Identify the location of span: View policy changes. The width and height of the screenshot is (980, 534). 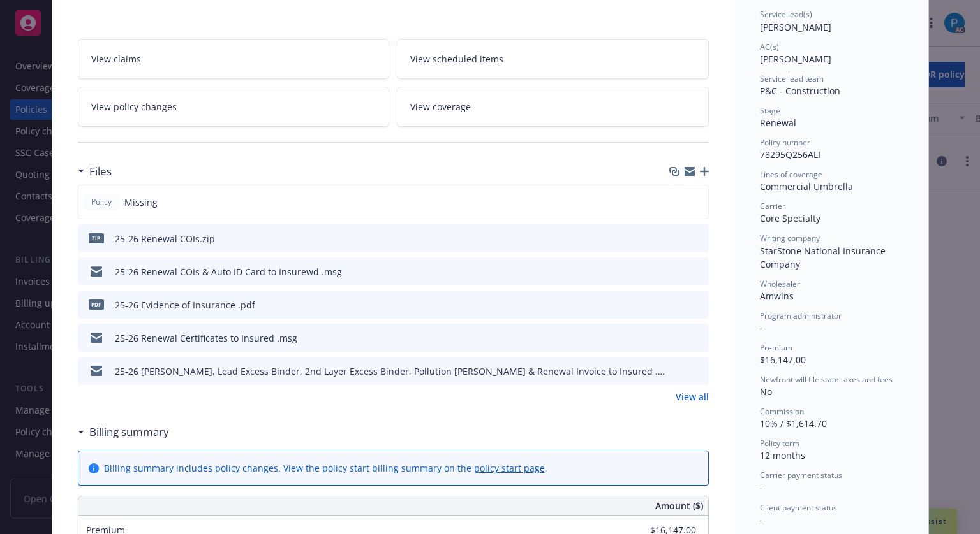
(134, 106).